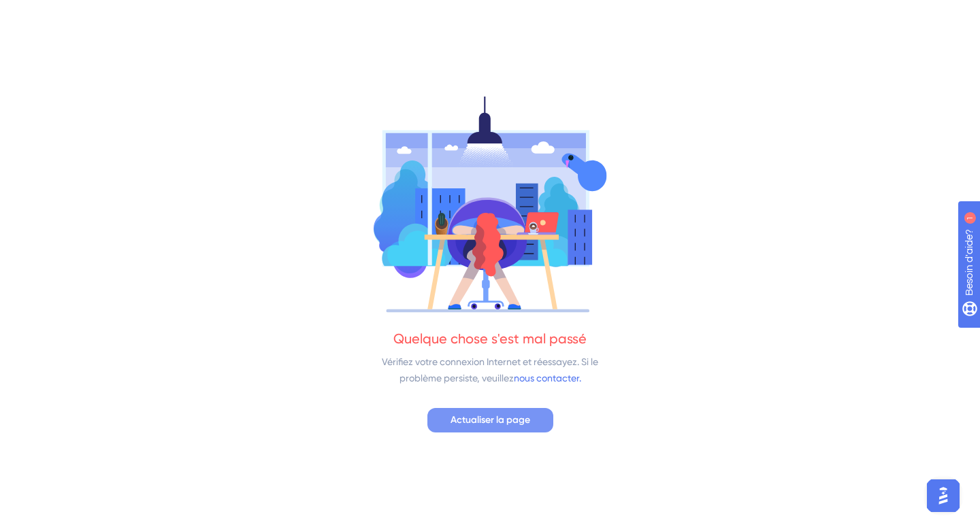  I want to click on img: image-de-lanceur-texte-alternatif, so click(20, 20).